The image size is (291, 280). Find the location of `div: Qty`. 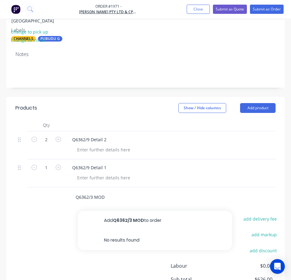

div: Qty is located at coordinates (46, 125).